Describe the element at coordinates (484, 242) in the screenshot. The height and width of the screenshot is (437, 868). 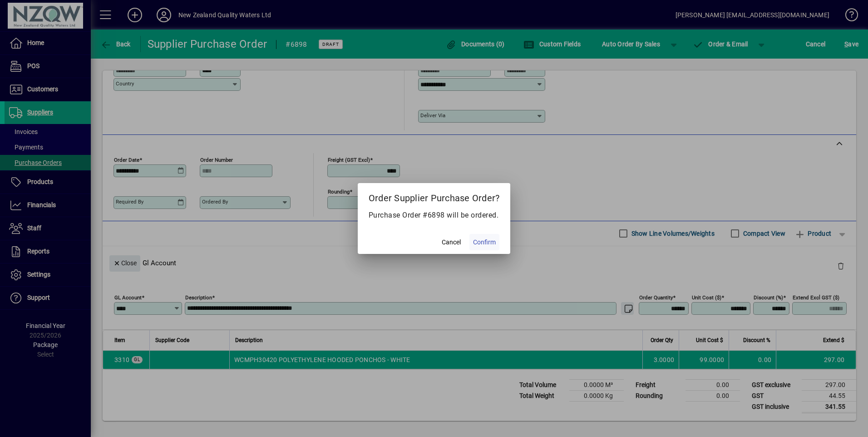
I see `button: Confirm` at that location.